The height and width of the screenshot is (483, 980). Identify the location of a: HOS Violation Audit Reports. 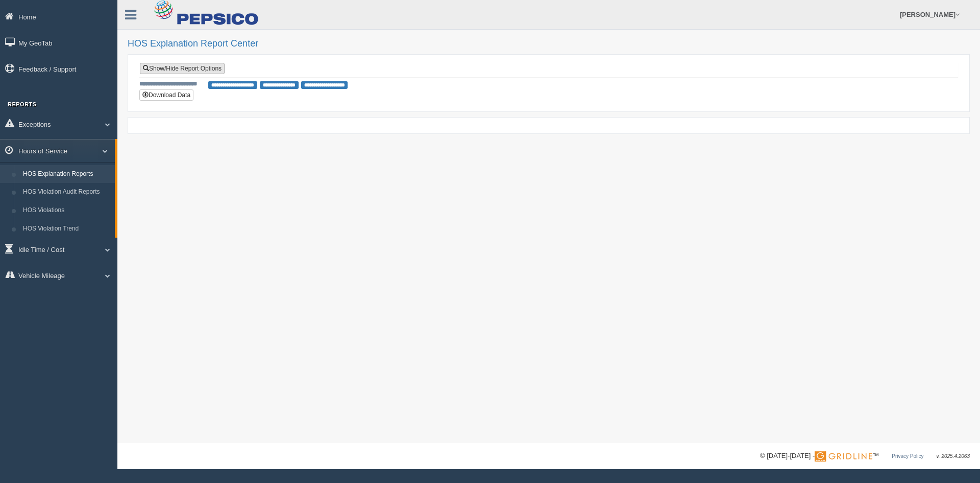
(66, 192).